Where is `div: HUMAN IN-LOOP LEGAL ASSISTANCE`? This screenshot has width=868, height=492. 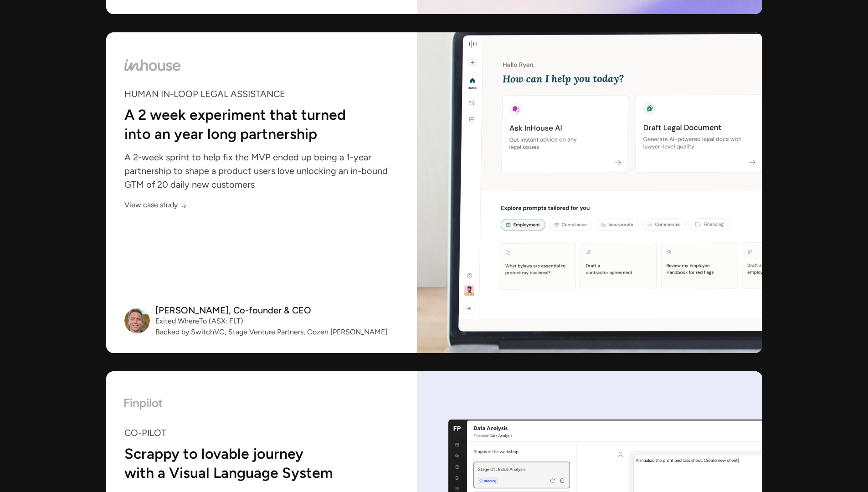
div: HUMAN IN-LOOP LEGAL ASSISTANCE is located at coordinates (261, 94).